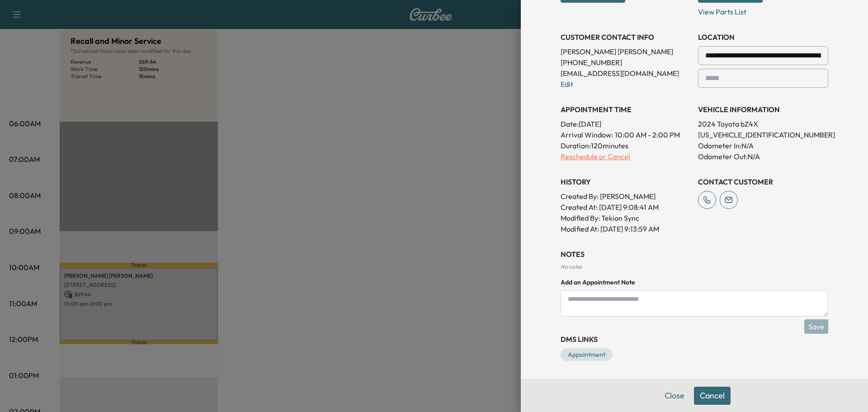 The height and width of the screenshot is (412, 868). Describe the element at coordinates (586, 354) in the screenshot. I see `a: Appointment` at that location.